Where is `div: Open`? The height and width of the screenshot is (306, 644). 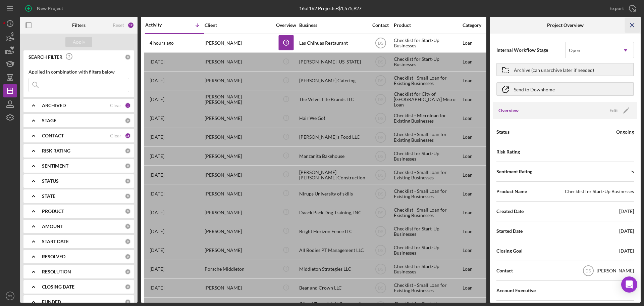 div: Open is located at coordinates (575, 50).